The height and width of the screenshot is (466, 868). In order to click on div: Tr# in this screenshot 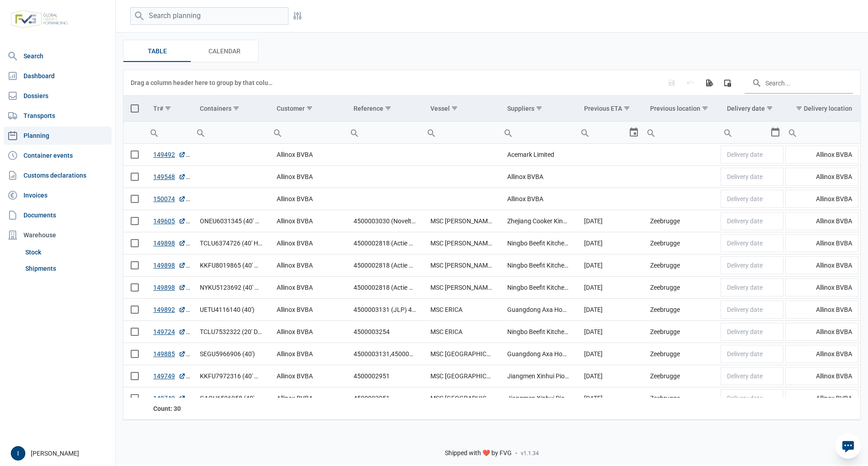, I will do `click(158, 108)`.